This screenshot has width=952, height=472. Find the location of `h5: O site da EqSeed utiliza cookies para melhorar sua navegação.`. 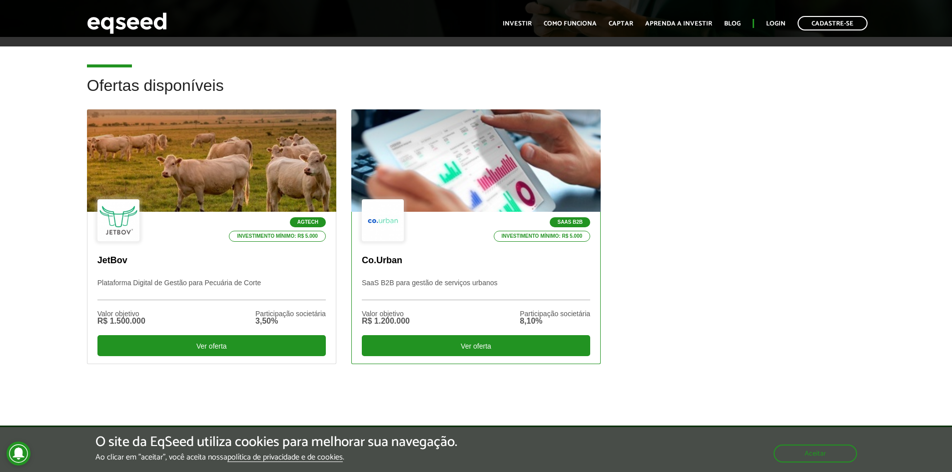

h5: O site da EqSeed utiliza cookies para melhorar sua navegação. is located at coordinates (276, 442).